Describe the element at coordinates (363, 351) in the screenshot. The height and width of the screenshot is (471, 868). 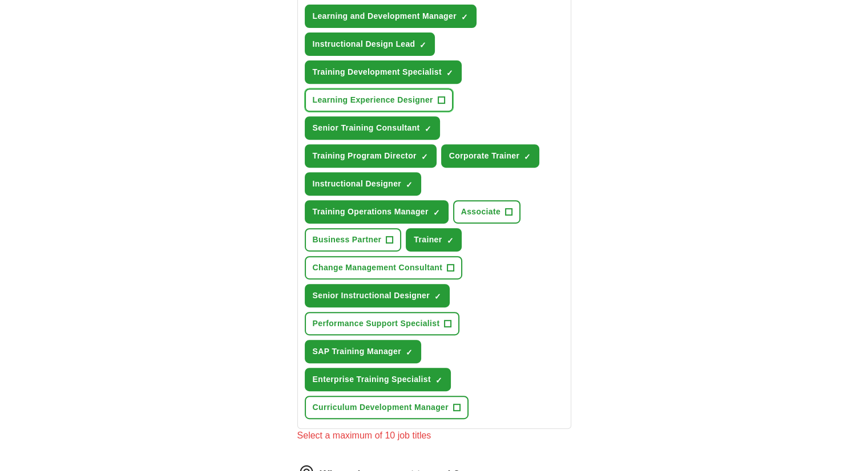
I see `button: SAP Training Manager✓` at that location.